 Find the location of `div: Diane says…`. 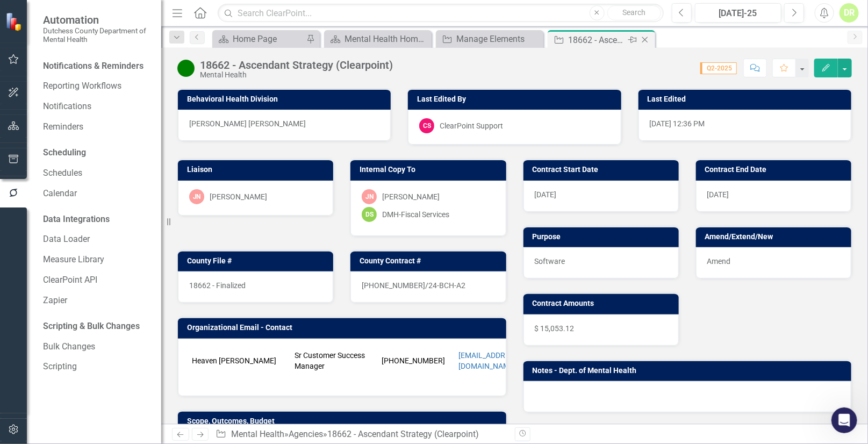

div: Diane says… is located at coordinates (107, 344).